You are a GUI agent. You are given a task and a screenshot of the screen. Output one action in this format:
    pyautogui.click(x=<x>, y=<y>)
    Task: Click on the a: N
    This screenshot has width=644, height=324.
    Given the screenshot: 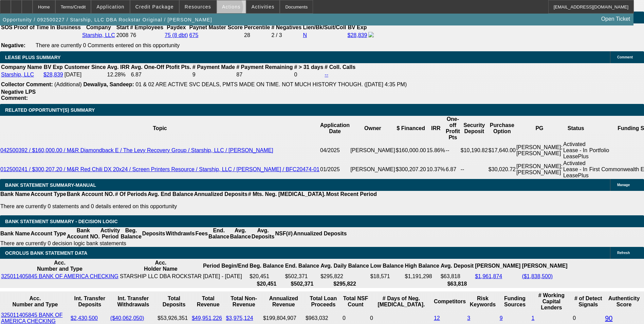 What is the action you would take?
    pyautogui.click(x=305, y=35)
    